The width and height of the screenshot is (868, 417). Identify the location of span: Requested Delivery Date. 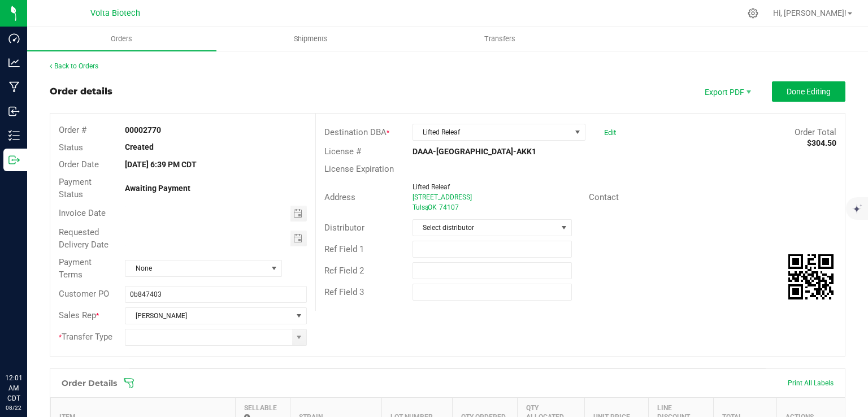
(83, 238).